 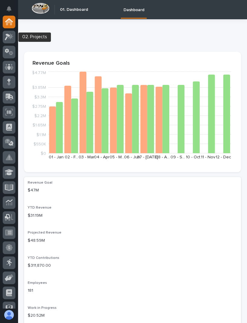 I want to click on span: Employees, so click(x=37, y=283).